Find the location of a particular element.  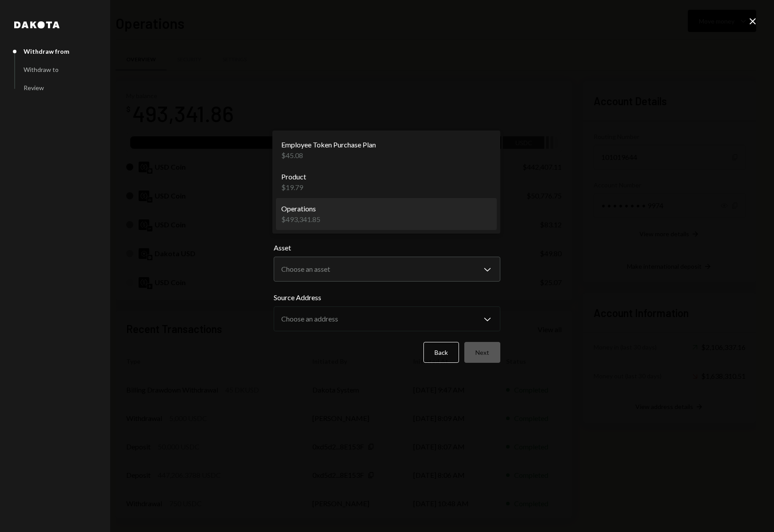

div: Operations is located at coordinates (301, 209).